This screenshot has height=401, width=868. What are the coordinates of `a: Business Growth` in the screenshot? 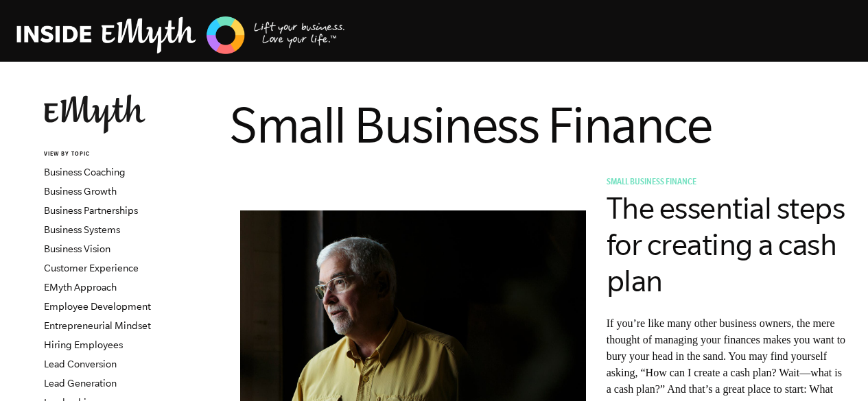 It's located at (80, 191).